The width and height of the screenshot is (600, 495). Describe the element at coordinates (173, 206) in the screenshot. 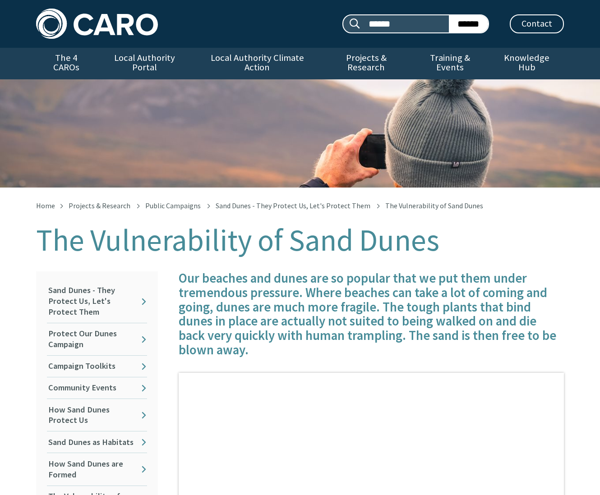

I see `a: Public Campaigns` at that location.